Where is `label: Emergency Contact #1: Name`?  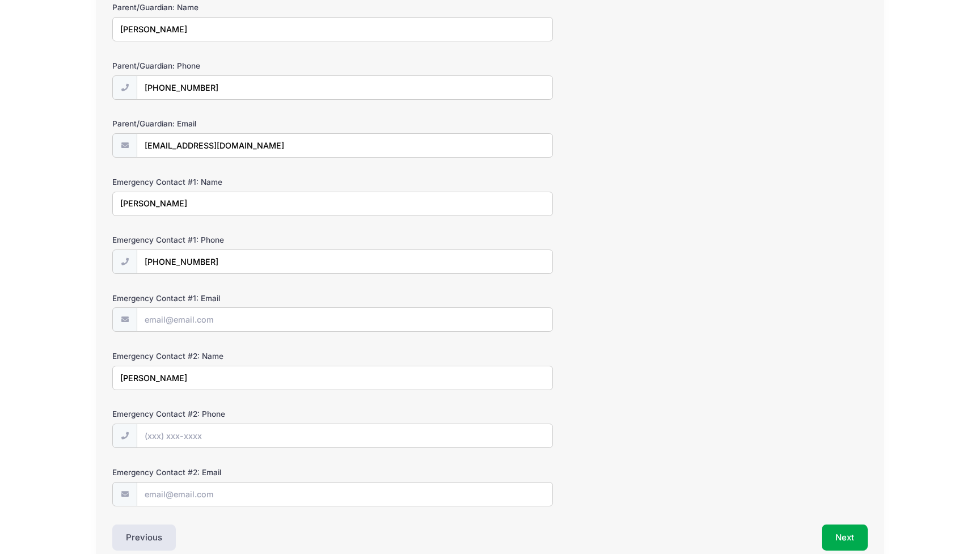
label: Emergency Contact #1: Name is located at coordinates (238, 182).